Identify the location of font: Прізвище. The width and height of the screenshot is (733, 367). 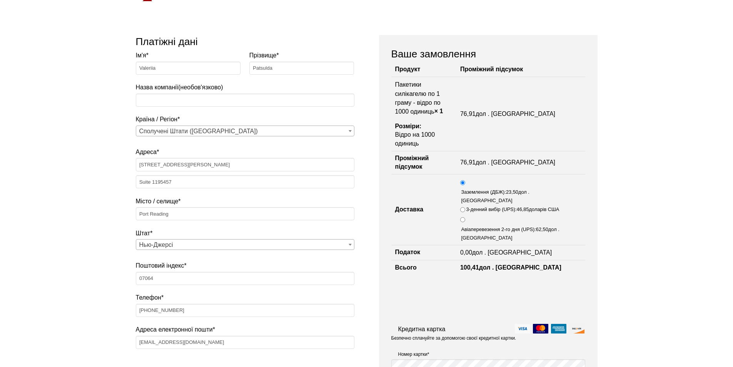
(263, 55).